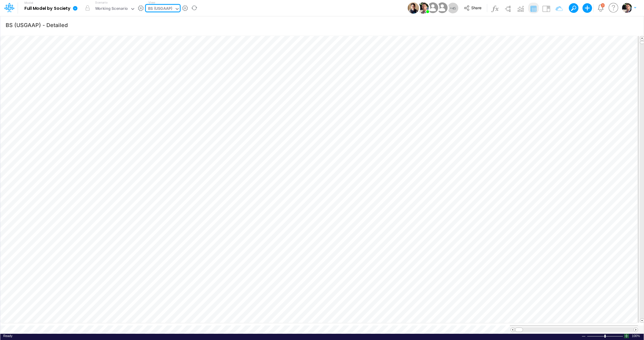 The image size is (644, 340). What do you see at coordinates (47, 9) in the screenshot?
I see `b: Full Model by Society` at bounding box center [47, 9].